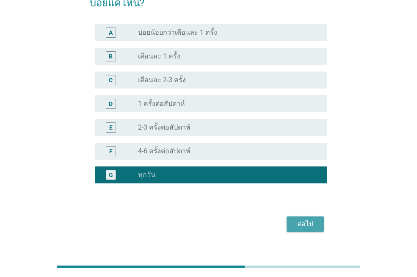 The height and width of the screenshot is (277, 417). I want to click on div: G, so click(111, 175).